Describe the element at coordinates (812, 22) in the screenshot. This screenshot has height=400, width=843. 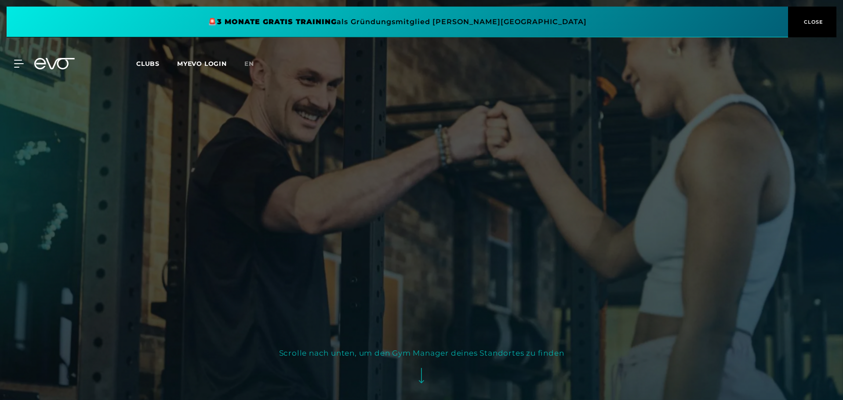
I see `button: CLOSE` at that location.